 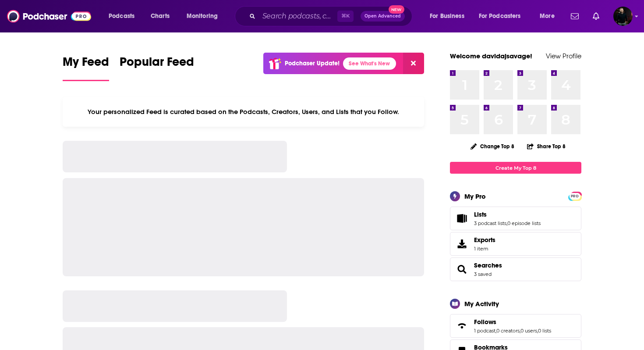 What do you see at coordinates (298, 16) in the screenshot?
I see `input: Search podcasts, credits, & more...` at bounding box center [298, 16].